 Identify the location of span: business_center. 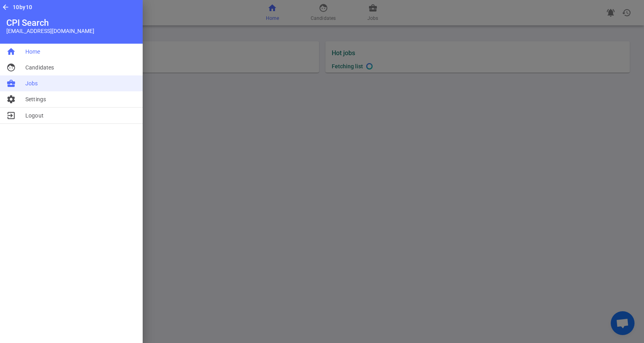
(11, 84).